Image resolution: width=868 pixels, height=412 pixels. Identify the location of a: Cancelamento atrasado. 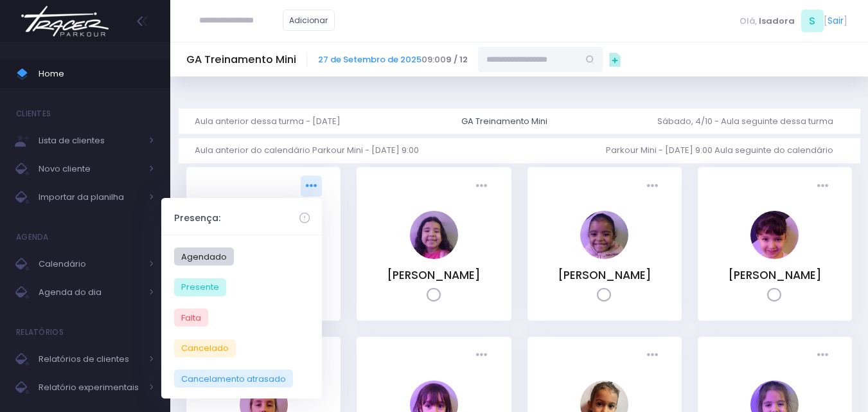
(242, 378).